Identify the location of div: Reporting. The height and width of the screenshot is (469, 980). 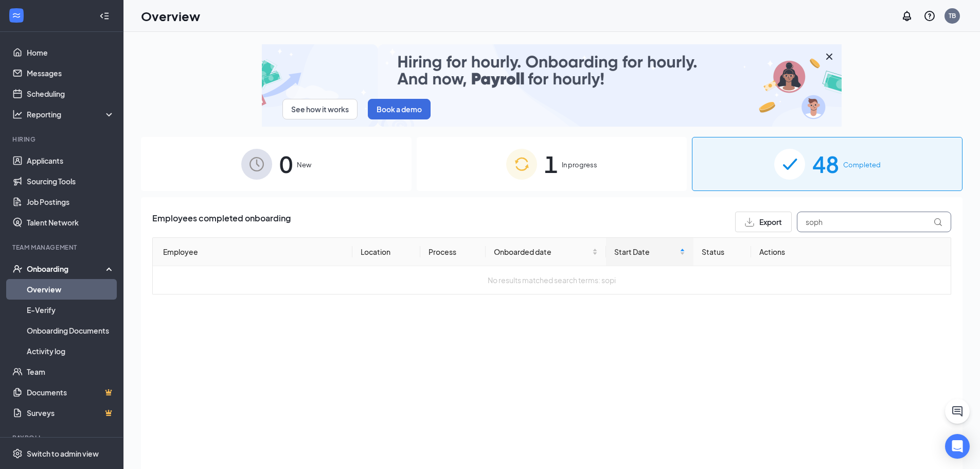
(71, 115).